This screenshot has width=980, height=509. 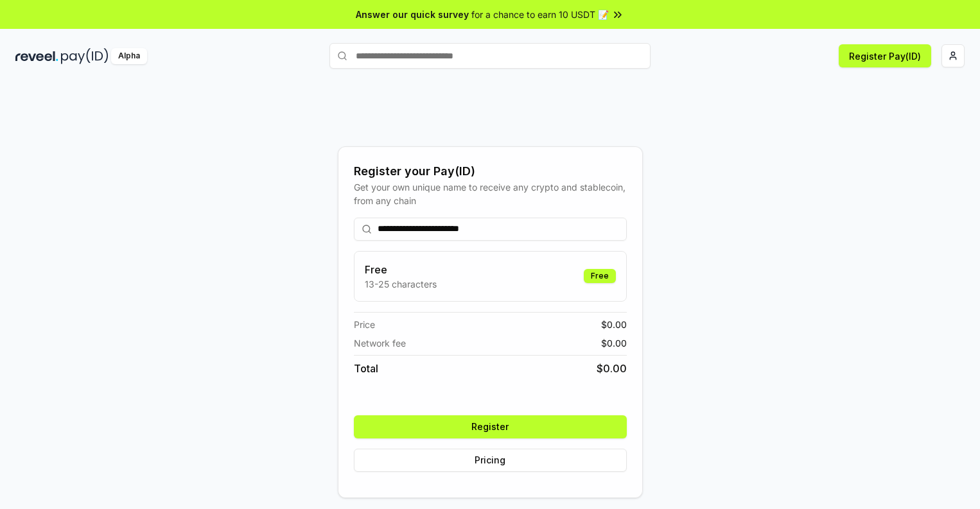 What do you see at coordinates (490, 427) in the screenshot?
I see `button: Register` at bounding box center [490, 427].